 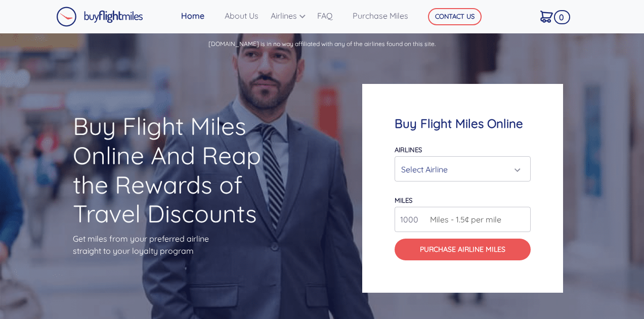 I want to click on img: Buy Flight Miles Logo, so click(x=99, y=17).